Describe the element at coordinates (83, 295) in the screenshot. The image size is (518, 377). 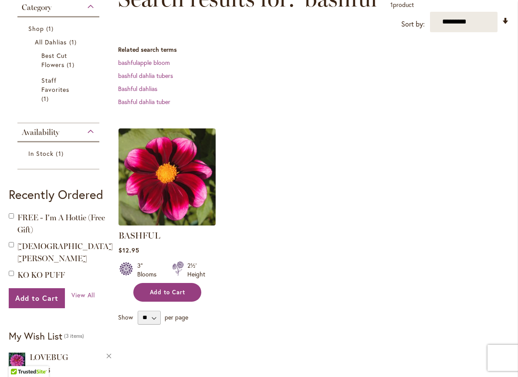
I see `a: View All` at that location.